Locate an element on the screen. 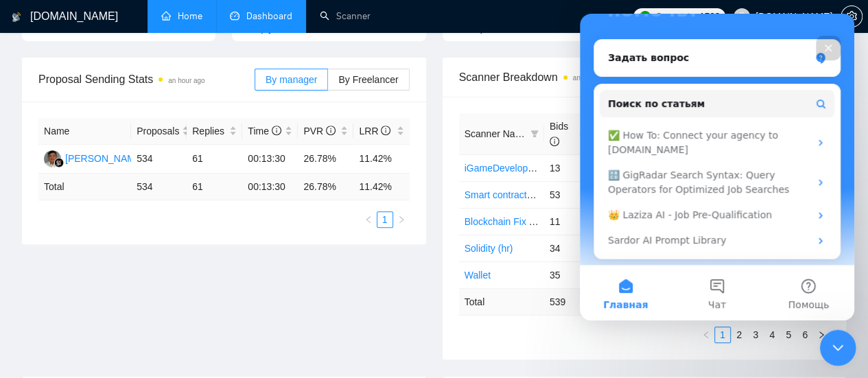 Image resolution: width=868 pixels, height=378 pixels. a: 5 is located at coordinates (788, 335).